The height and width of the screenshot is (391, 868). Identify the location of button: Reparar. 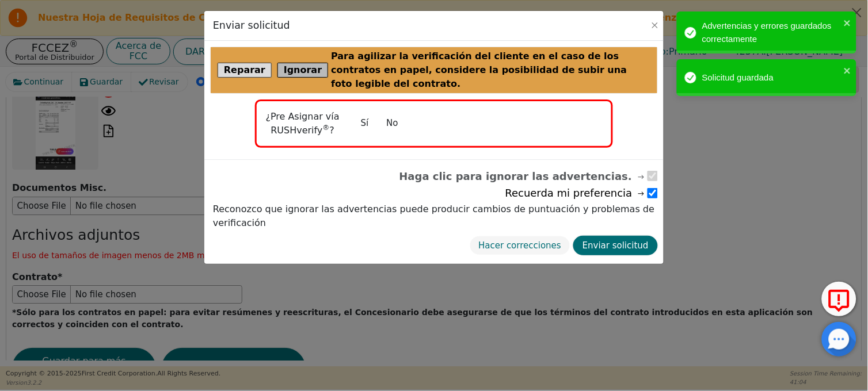
(245, 70).